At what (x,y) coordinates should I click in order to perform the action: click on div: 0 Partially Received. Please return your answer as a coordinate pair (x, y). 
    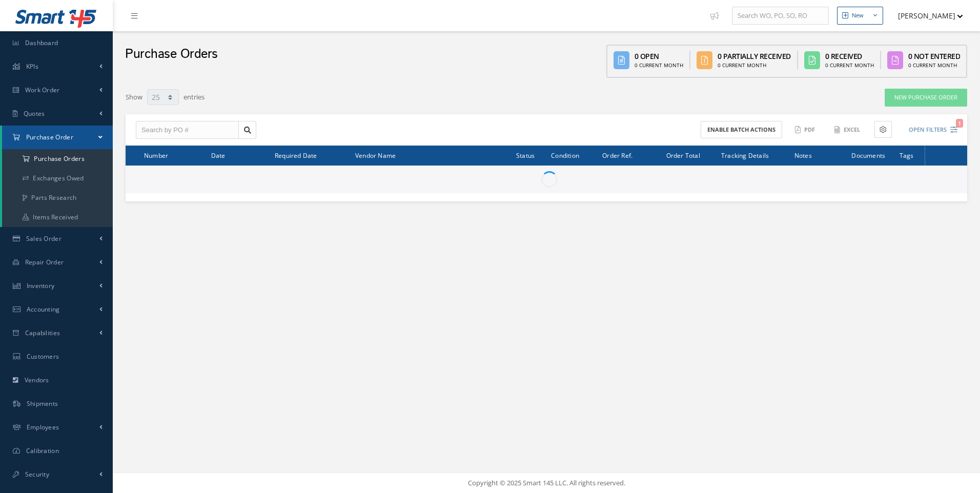
    Looking at the image, I should click on (754, 56).